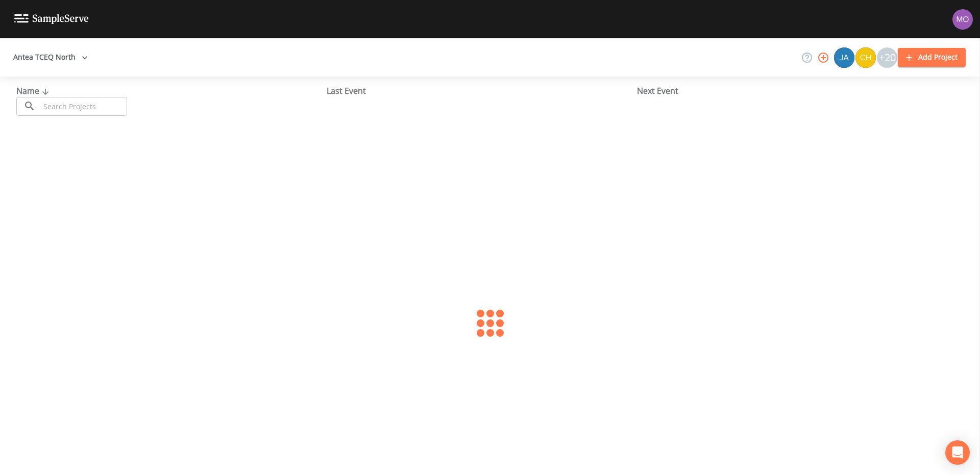 The height and width of the screenshot is (475, 980). Describe the element at coordinates (52, 19) in the screenshot. I see `img: logo` at that location.